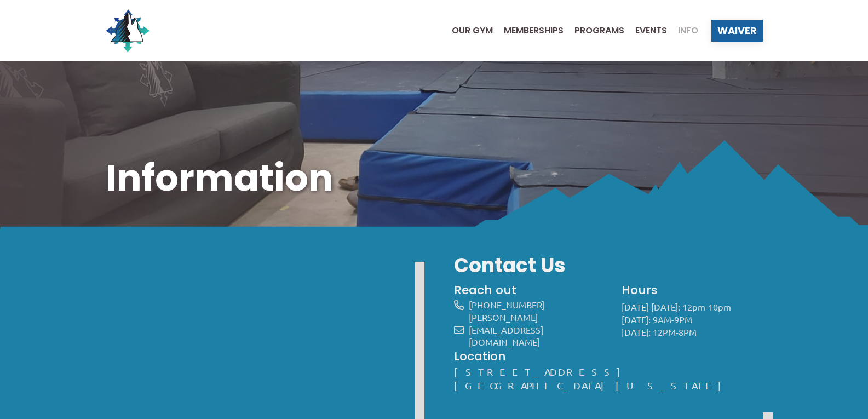 The width and height of the screenshot is (868, 419). I want to click on a: Programs, so click(593, 31).